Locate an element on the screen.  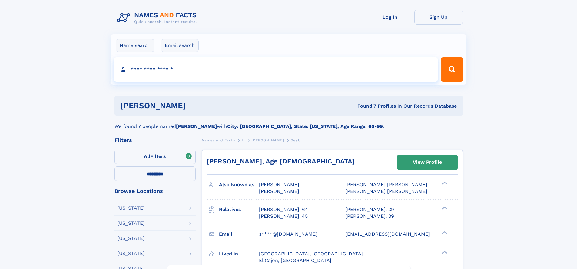
span: Seab is located at coordinates (296, 140).